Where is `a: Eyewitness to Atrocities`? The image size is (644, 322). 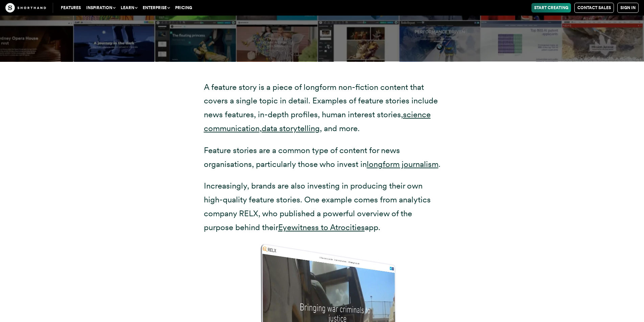 a: Eyewitness to Atrocities is located at coordinates (321, 227).